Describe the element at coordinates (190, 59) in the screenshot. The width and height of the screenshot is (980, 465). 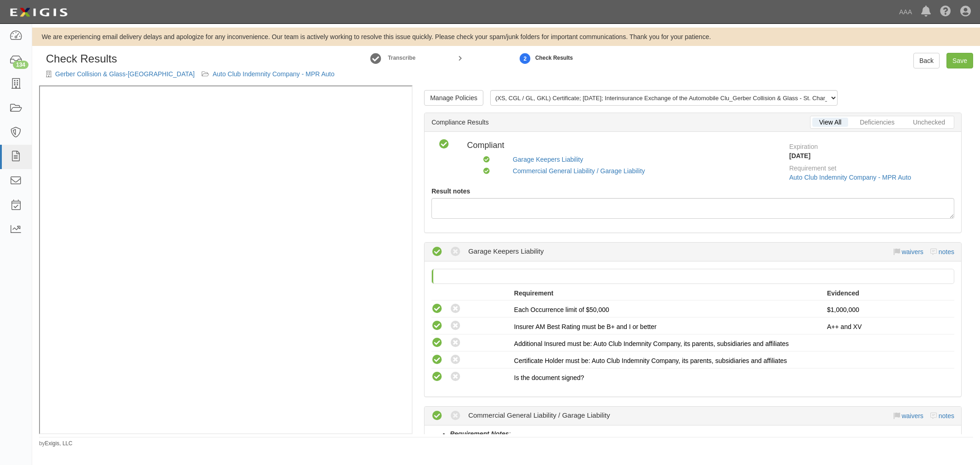
I see `h1: Check Results` at that location.